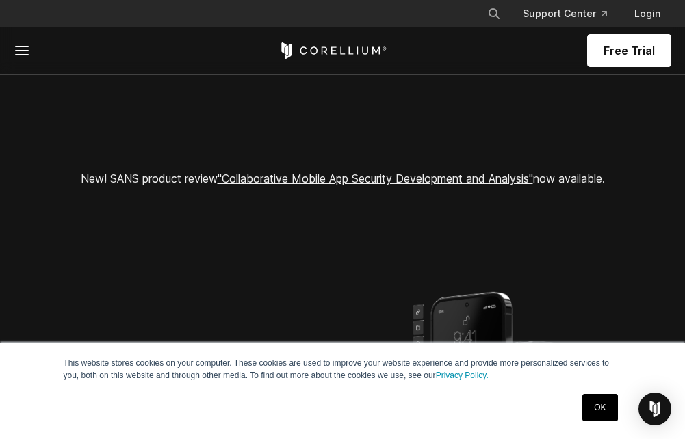  What do you see at coordinates (564, 14) in the screenshot?
I see `a: Support Center` at bounding box center [564, 14].